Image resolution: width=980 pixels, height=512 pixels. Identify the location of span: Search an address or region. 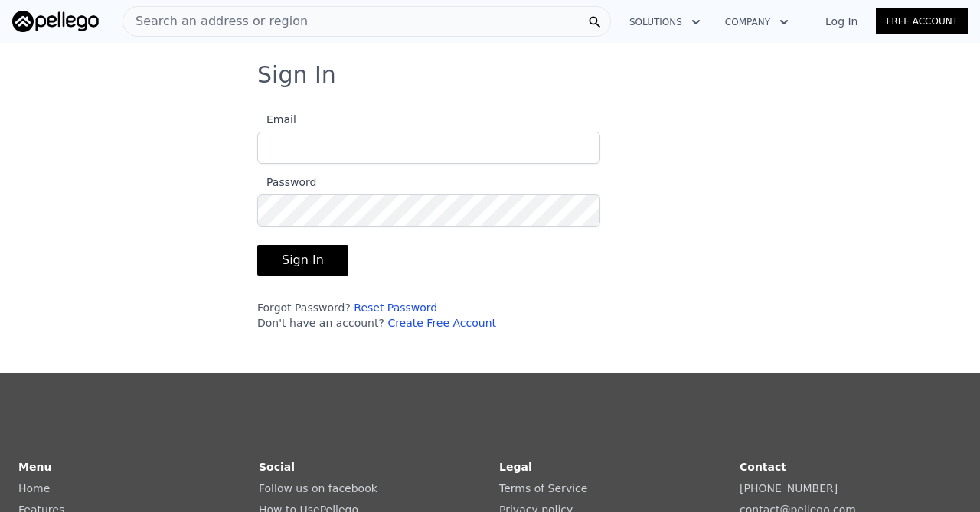
(215, 21).